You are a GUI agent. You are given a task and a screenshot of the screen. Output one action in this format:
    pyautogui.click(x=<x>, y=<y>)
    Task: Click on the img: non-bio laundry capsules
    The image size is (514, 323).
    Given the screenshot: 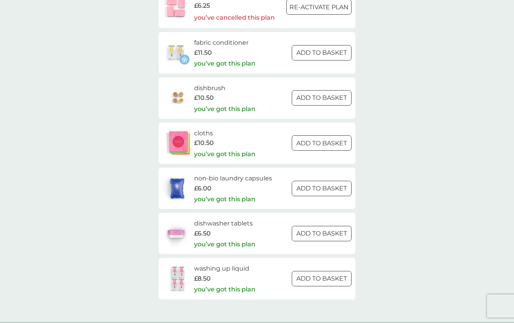 What is the action you would take?
    pyautogui.click(x=177, y=189)
    